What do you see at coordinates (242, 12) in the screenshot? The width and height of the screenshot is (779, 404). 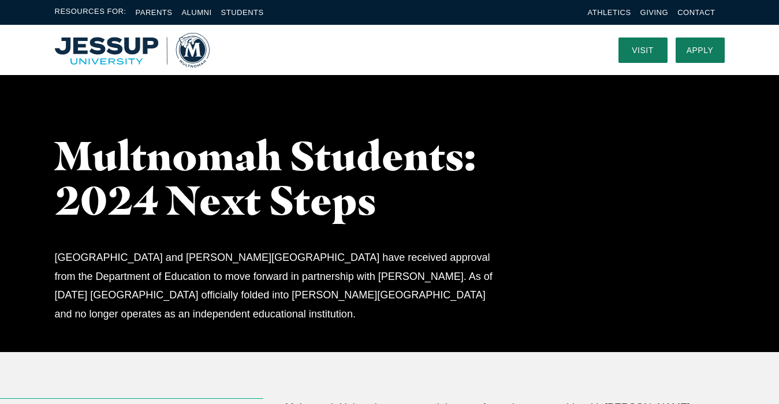 I see `a: Students` at bounding box center [242, 12].